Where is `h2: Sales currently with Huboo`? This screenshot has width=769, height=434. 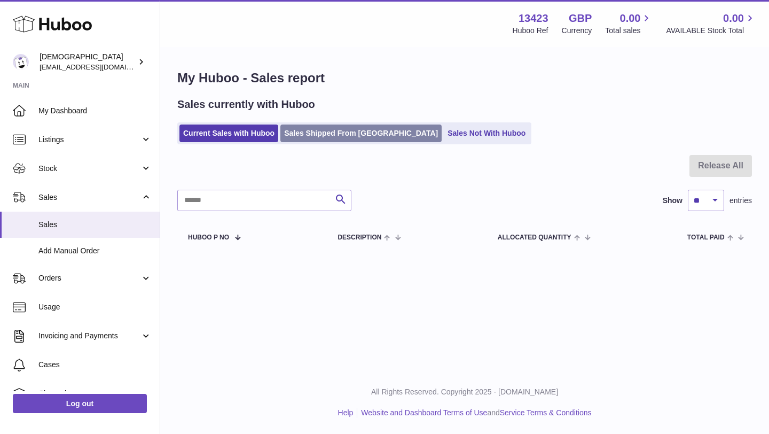
h2: Sales currently with Huboo is located at coordinates (246, 104).